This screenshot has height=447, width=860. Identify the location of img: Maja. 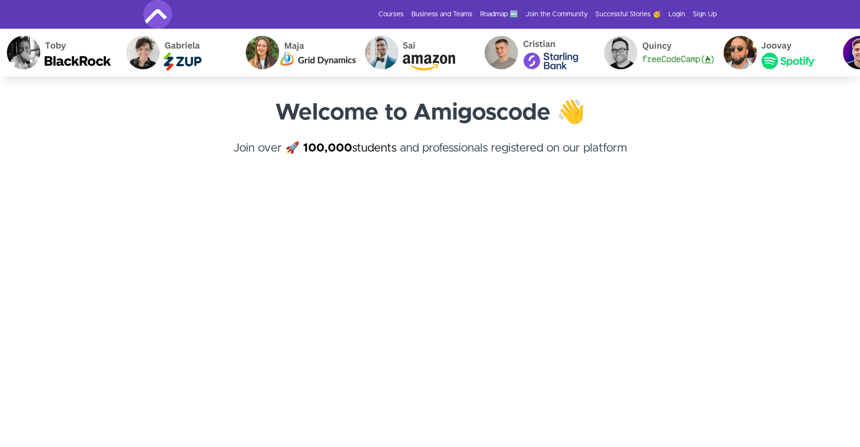
(298, 53).